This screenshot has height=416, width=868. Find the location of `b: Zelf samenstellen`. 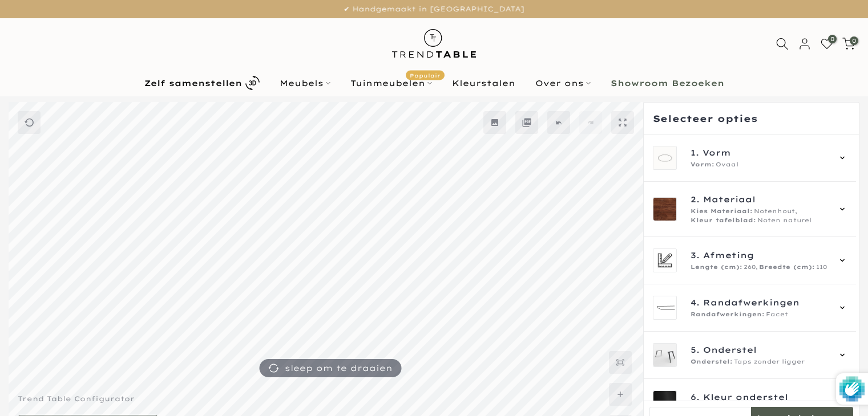

b: Zelf samenstellen is located at coordinates (193, 83).